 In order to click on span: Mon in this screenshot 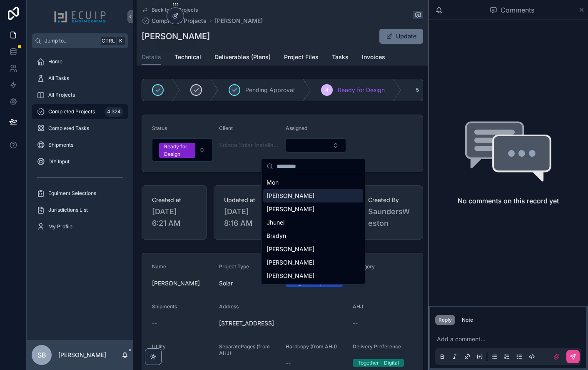, I will do `click(272, 183)`.